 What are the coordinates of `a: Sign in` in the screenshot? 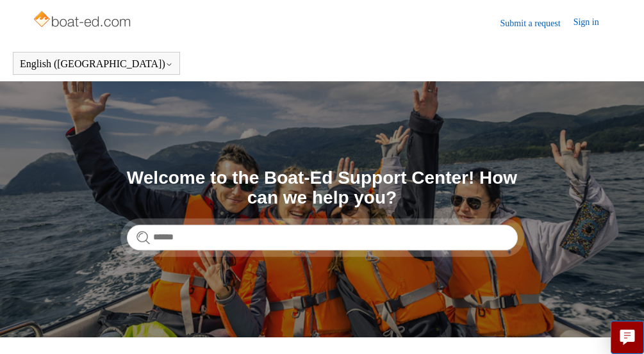 It's located at (593, 23).